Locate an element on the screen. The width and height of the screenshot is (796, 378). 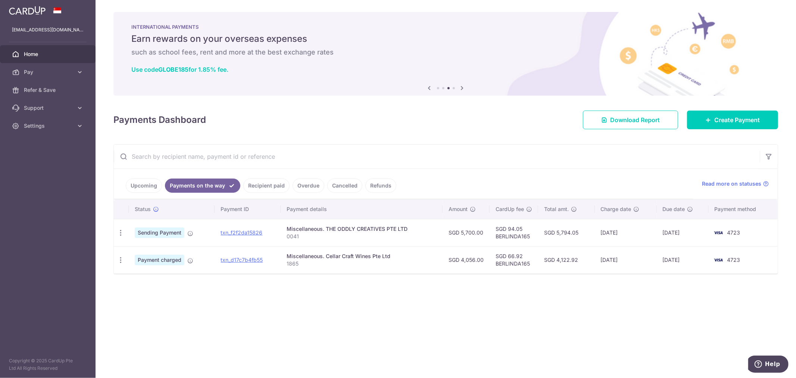
b: GLOBE185 is located at coordinates (173, 69).